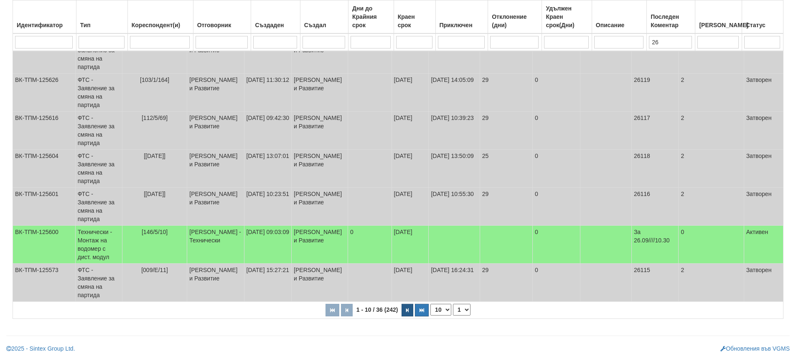 The image size is (796, 359). Describe the element at coordinates (371, 17) in the screenshot. I see `th: Дни до Крайния срок: No sort applied, activate to apply an ascending sort` at that location.